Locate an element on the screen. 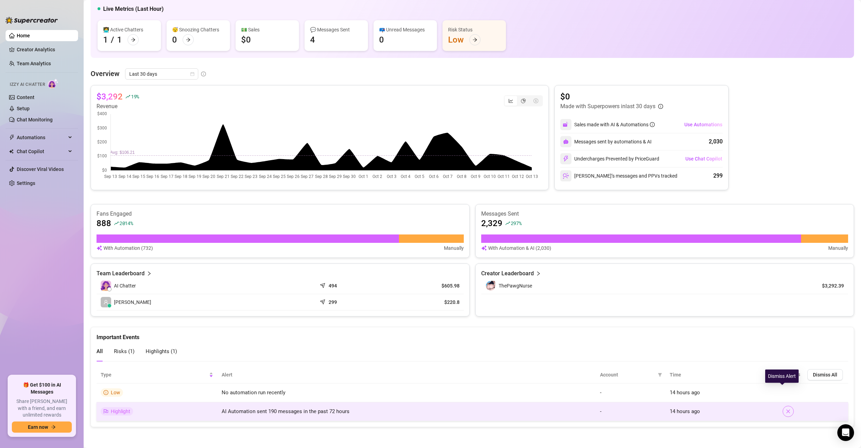  span: ThePawgNurse is located at coordinates (516, 286).